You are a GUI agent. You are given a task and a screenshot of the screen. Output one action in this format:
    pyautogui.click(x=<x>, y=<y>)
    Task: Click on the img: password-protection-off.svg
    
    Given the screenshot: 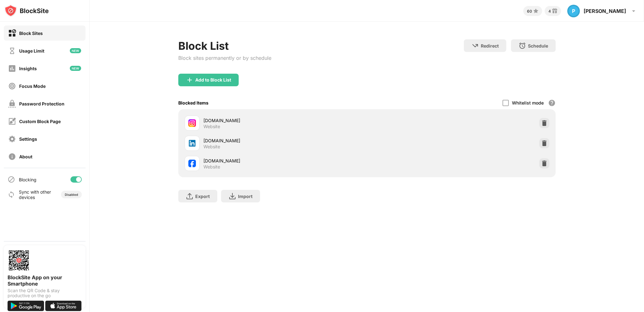 What is the action you would take?
    pyautogui.click(x=12, y=104)
    